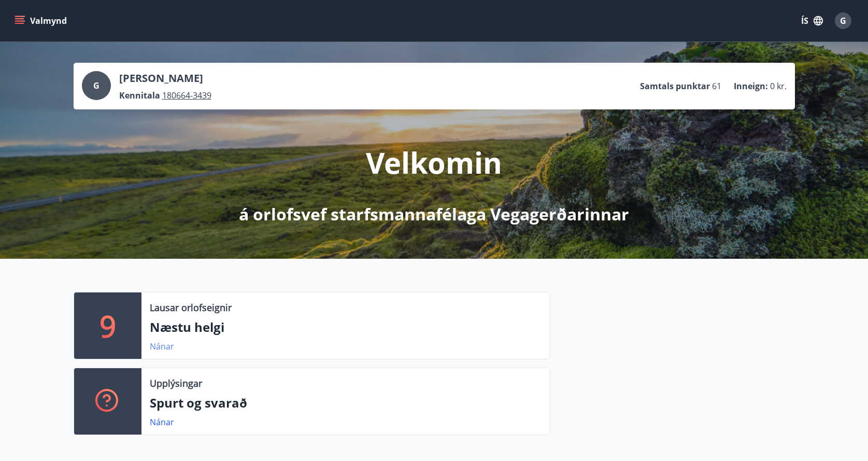 This screenshot has height=461, width=868. I want to click on p: Kennitala, so click(140, 95).